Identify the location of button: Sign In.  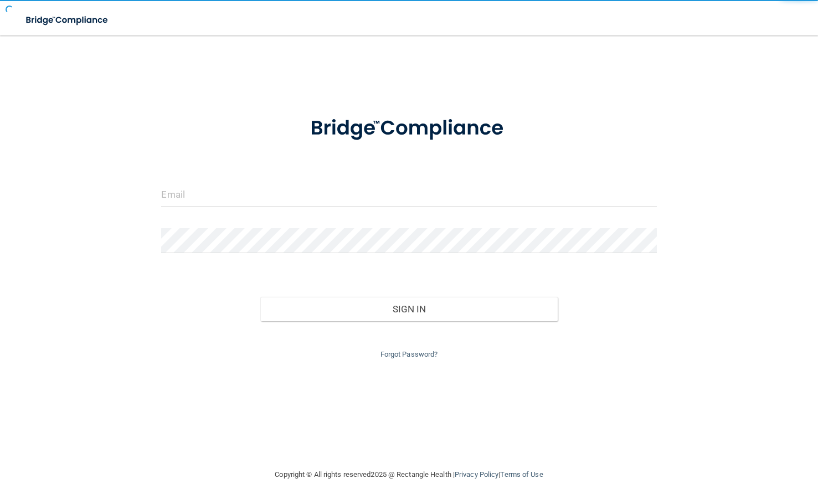
(409, 309).